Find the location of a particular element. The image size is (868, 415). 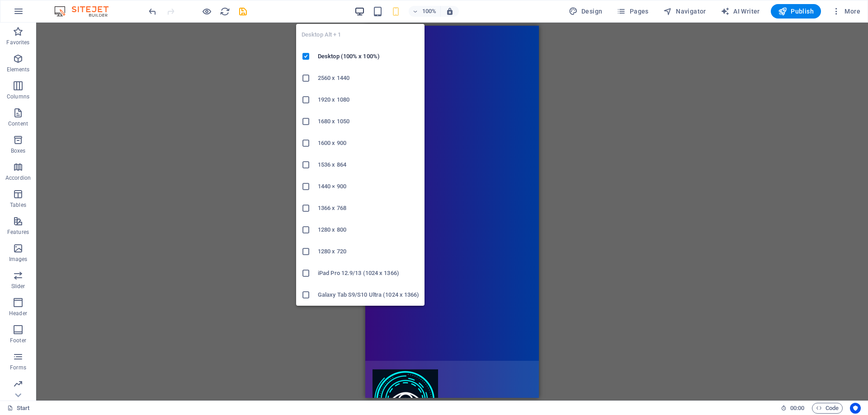

span: Publish is located at coordinates (796, 11).